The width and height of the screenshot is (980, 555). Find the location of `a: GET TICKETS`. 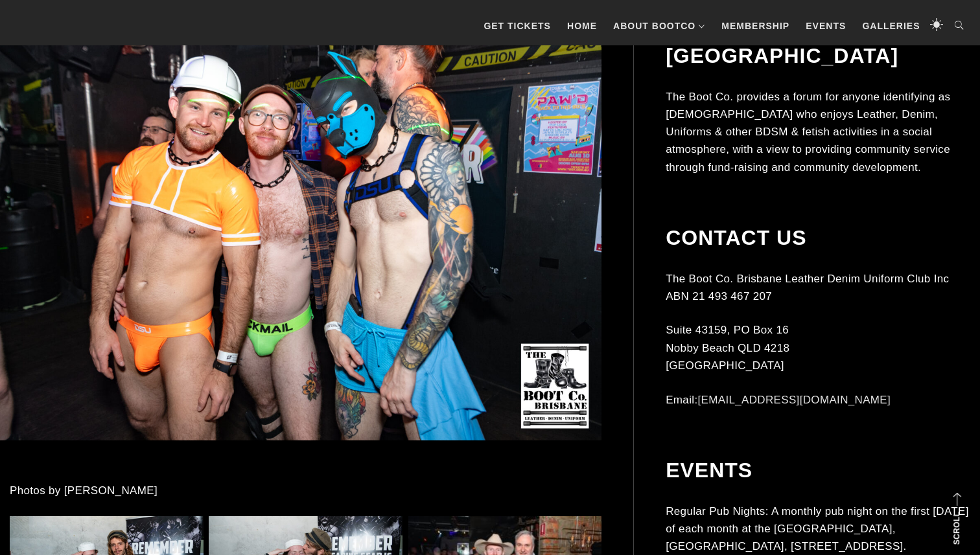

a: GET TICKETS is located at coordinates (517, 26).